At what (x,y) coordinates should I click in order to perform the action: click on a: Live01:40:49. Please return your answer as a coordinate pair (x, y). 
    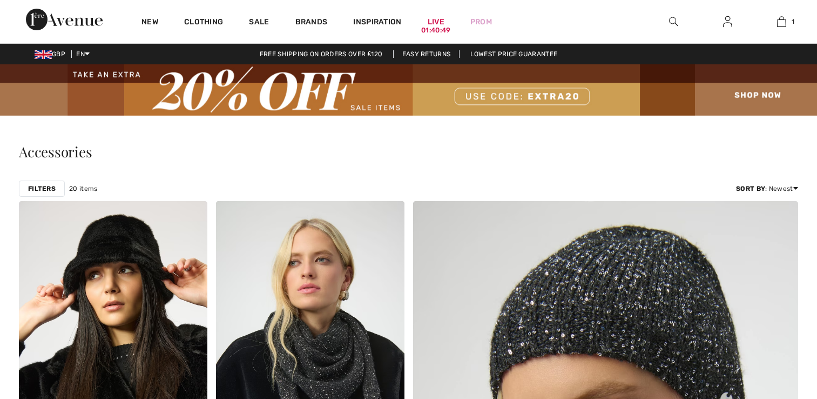
    Looking at the image, I should click on (436, 22).